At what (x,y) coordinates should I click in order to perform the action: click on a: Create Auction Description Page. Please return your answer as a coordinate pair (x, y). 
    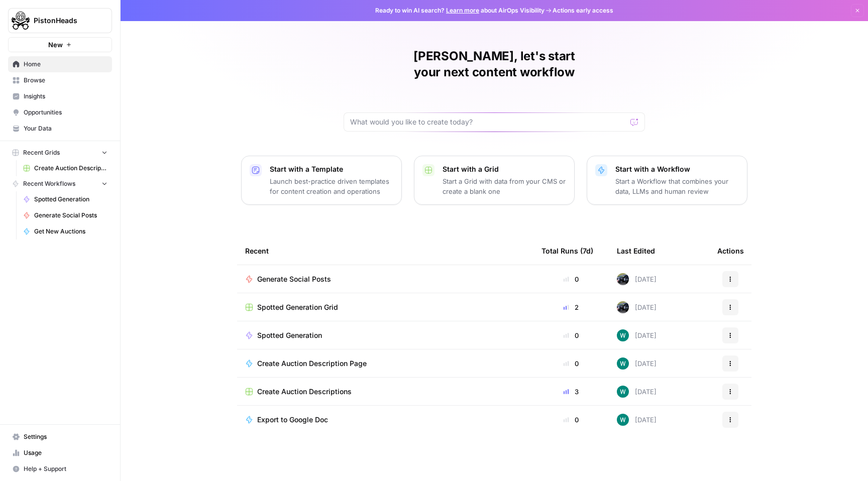
    Looking at the image, I should click on (385, 364).